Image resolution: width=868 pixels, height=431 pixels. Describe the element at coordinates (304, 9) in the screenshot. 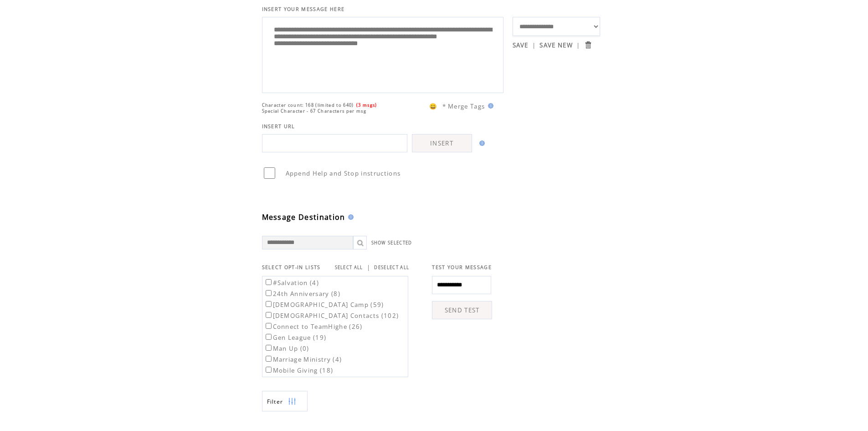

I see `span: INSERT YOUR MESSAGE HERE` at that location.